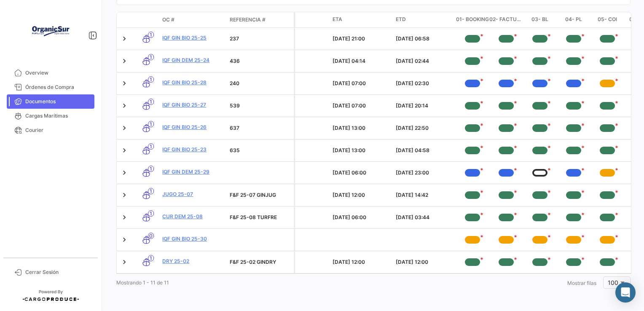 Image resolution: width=644 pixels, height=311 pixels. I want to click on div: F&F 25-07 GINJUG, so click(260, 195).